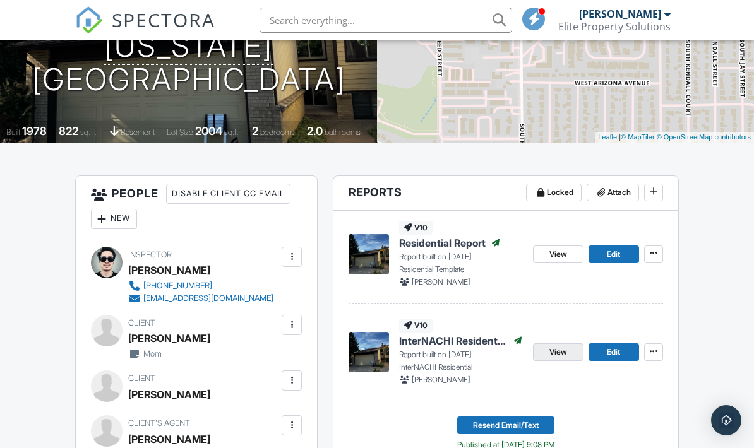 This screenshot has width=754, height=448. I want to click on h3: People, so click(196, 207).